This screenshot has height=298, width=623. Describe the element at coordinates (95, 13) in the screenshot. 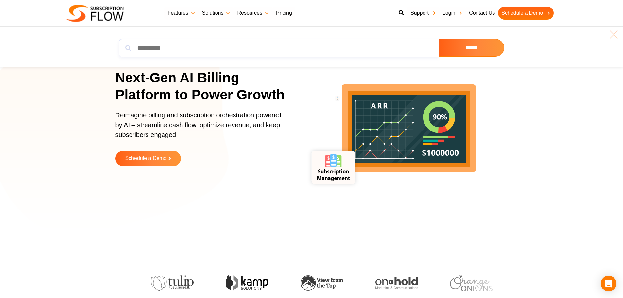

I see `img: Subscriptionflow` at that location.